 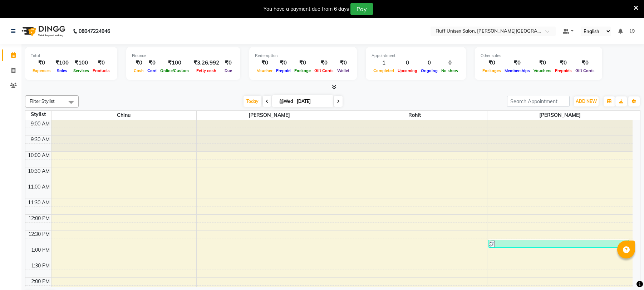 What do you see at coordinates (361, 9) in the screenshot?
I see `button: Pay` at bounding box center [361, 9].